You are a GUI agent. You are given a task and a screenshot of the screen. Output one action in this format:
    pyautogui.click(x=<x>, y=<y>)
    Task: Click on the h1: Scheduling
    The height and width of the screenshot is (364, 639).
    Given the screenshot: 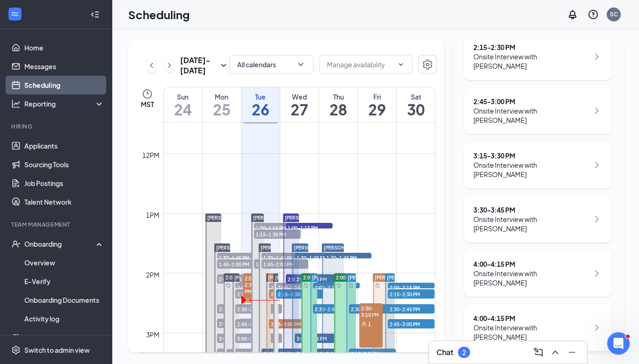 What is the action you would take?
    pyautogui.click(x=159, y=15)
    